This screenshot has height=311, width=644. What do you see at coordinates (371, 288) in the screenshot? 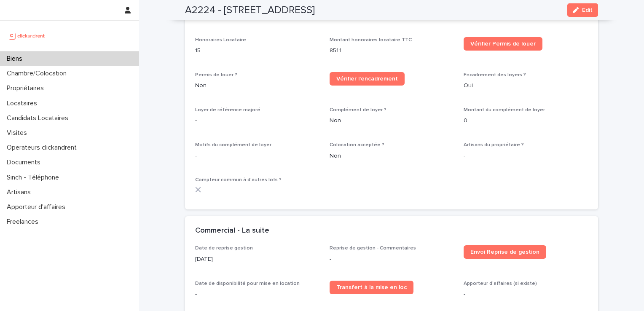
I see `span: Transfert à la mise en loc` at bounding box center [371, 288].